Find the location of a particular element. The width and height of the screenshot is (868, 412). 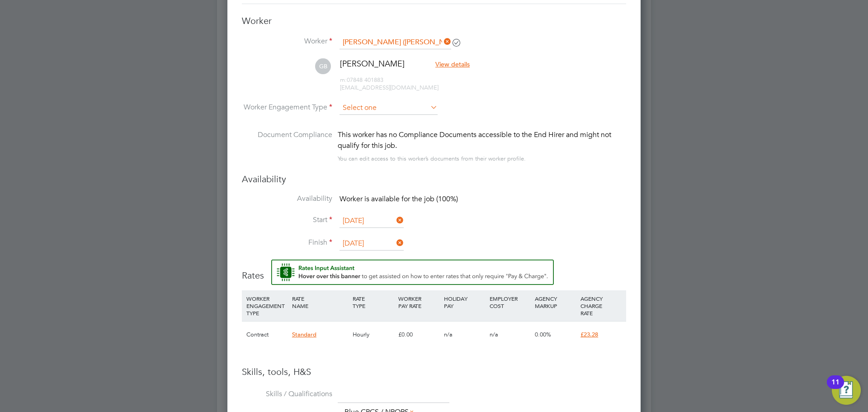

label: Worker Engagement Type is located at coordinates (287, 107).